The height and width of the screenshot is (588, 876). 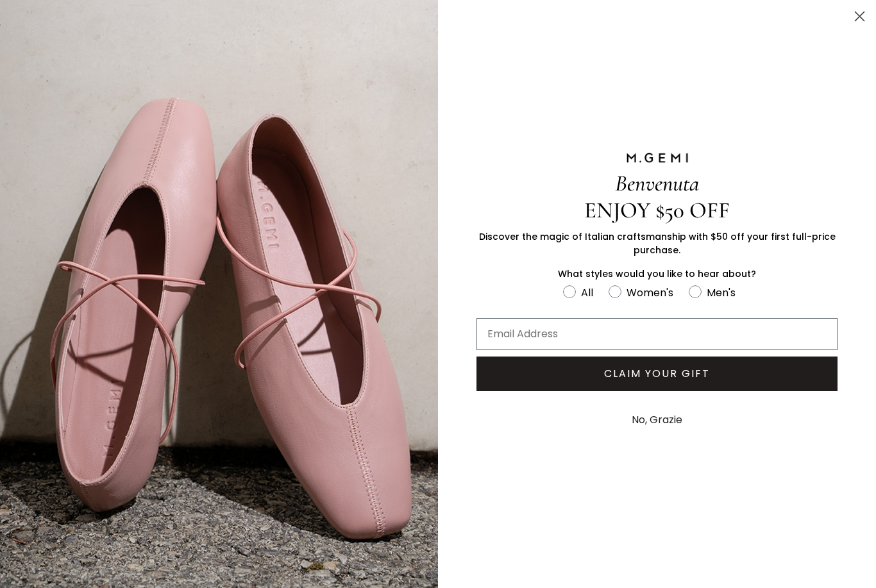 What do you see at coordinates (657, 334) in the screenshot?
I see `input: Email Address` at bounding box center [657, 334].